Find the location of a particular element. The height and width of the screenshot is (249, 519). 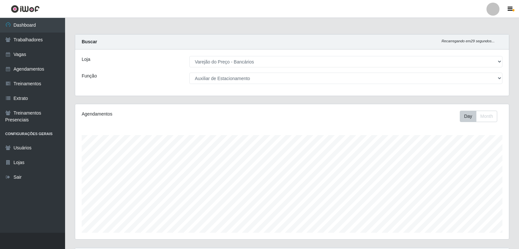

i: Recarregando em 29 segundos... is located at coordinates (468, 41).